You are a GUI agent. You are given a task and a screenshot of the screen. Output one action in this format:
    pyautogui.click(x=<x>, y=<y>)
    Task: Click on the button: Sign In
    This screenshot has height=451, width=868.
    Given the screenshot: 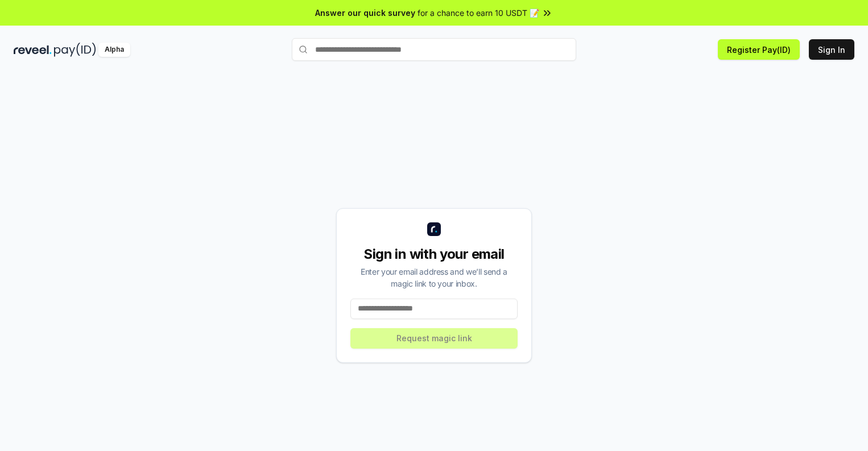 What is the action you would take?
    pyautogui.click(x=832, y=50)
    